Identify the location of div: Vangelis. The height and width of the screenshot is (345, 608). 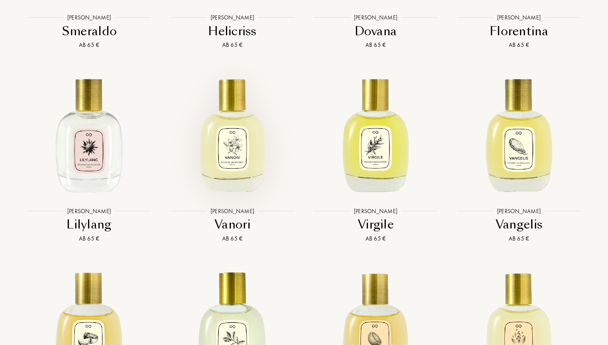
(518, 225).